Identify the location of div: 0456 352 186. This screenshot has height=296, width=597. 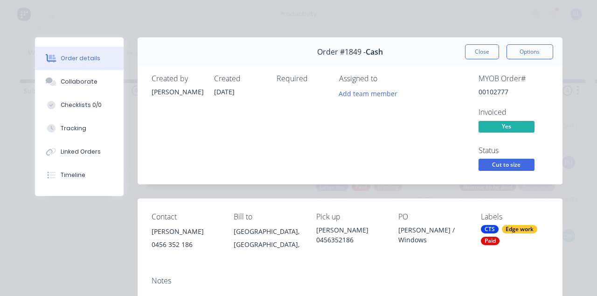
(185, 244).